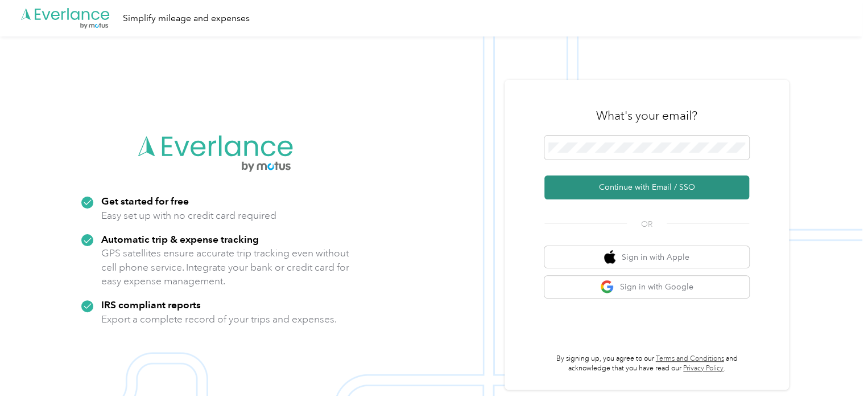 This screenshot has width=868, height=396. What do you see at coordinates (180, 239) in the screenshot?
I see `strong: Automatic trip & expense tracking` at bounding box center [180, 239].